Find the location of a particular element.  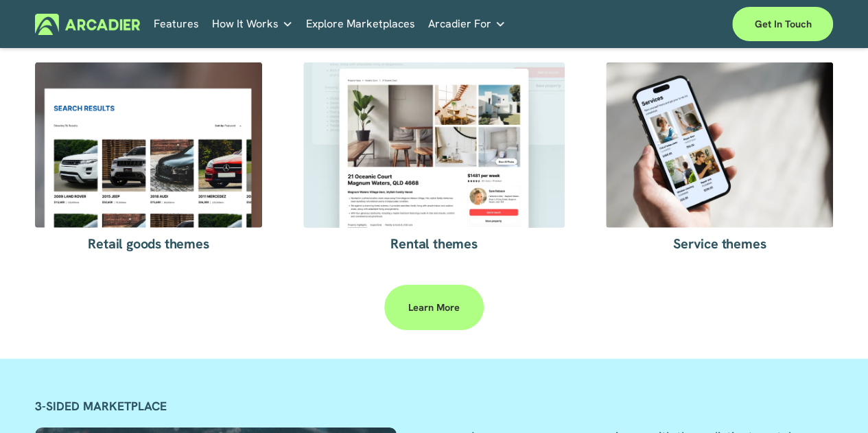

a: Features is located at coordinates (177, 24).